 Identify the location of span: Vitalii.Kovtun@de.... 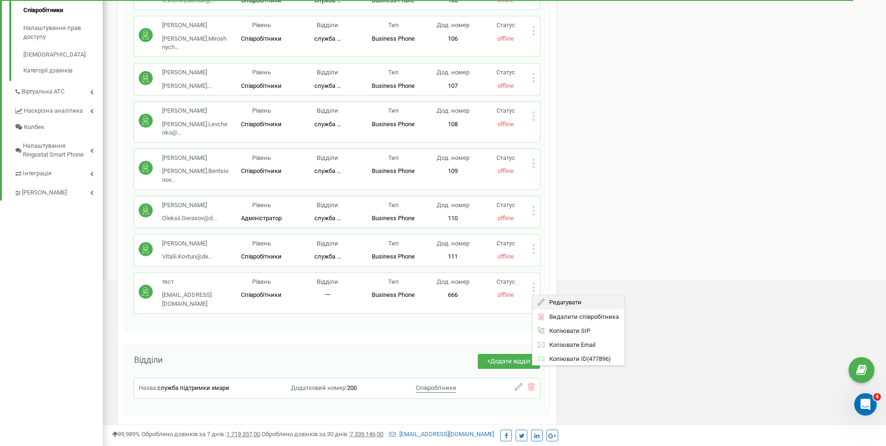
(187, 256).